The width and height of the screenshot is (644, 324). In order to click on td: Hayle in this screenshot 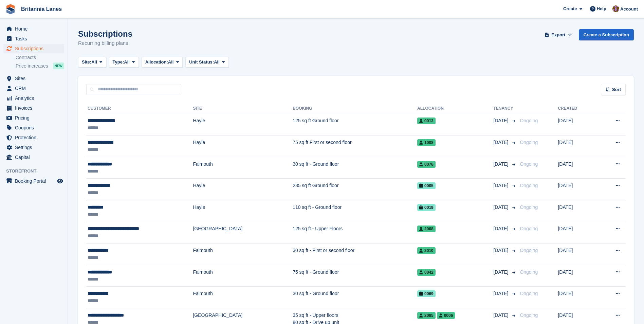, I will do `click(243, 189)`.